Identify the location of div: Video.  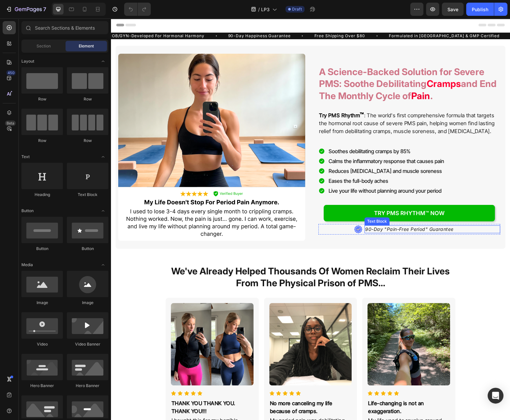
(42, 344).